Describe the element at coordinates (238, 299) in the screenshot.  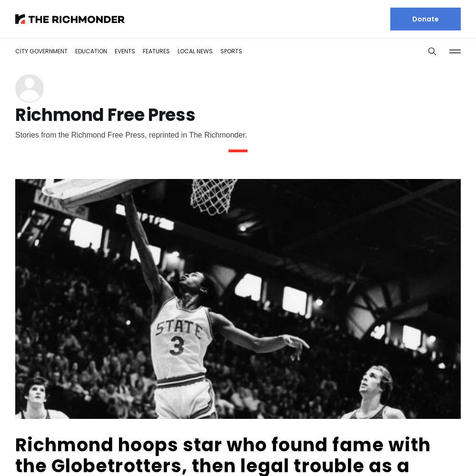
I see `img: Richmond hoops star who found fame with the Globetrotters, then legal trouble as a pastor, dies a...` at that location.